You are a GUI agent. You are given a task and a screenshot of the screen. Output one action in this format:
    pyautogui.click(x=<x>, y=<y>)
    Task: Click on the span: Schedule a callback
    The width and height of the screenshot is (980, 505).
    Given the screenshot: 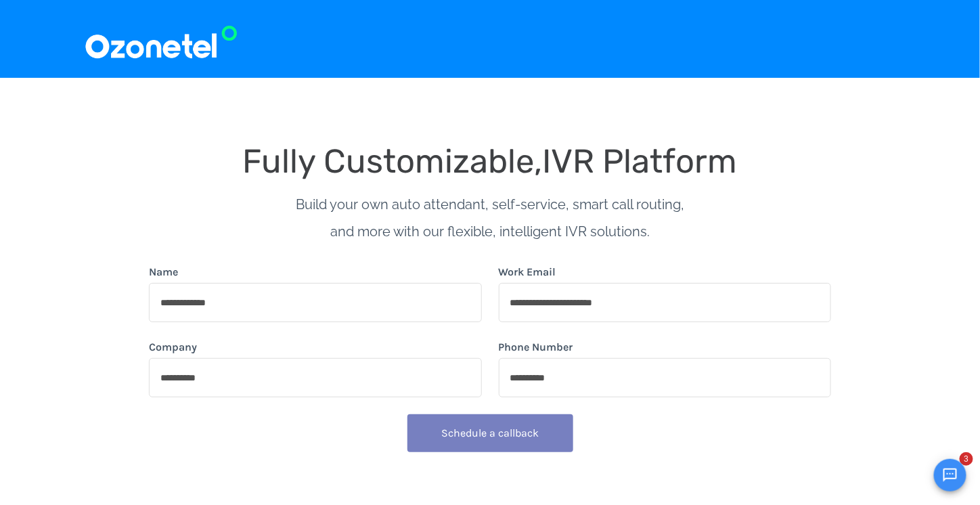 What is the action you would take?
    pyautogui.click(x=490, y=432)
    